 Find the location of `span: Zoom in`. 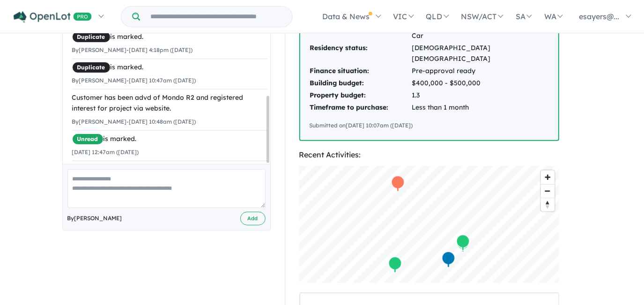

span: Zoom in is located at coordinates (548, 177).